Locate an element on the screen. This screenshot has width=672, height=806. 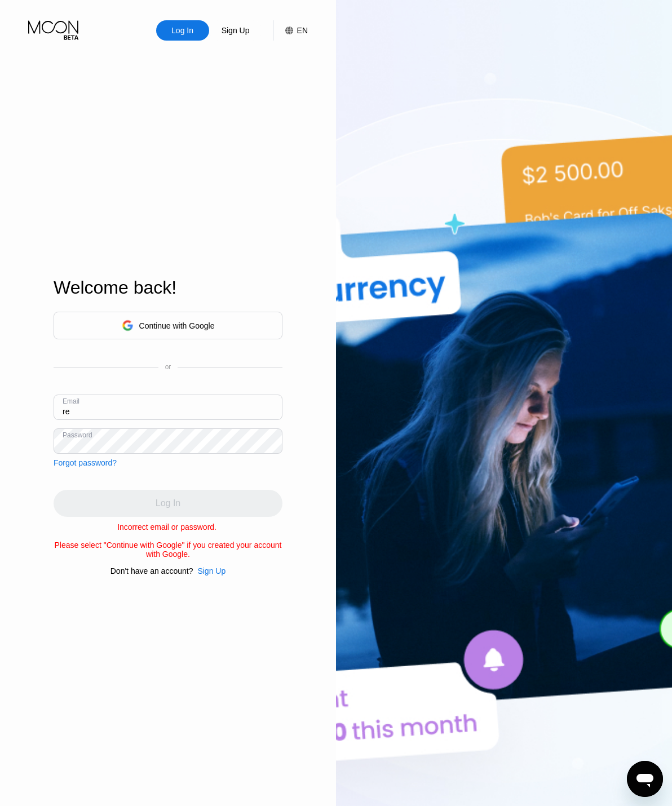
div: or is located at coordinates (168, 367).